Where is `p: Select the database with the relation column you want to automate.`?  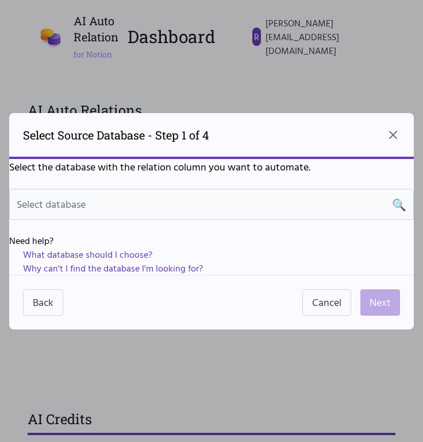 p: Select the database with the relation column you want to automate. is located at coordinates (211, 167).